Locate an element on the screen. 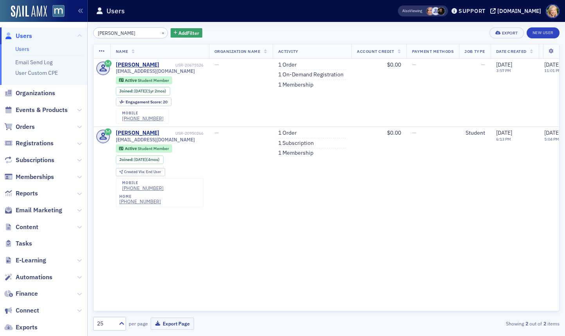 Image resolution: width=565 pixels, height=336 pixels. time: 11:01 PM is located at coordinates (553, 70).